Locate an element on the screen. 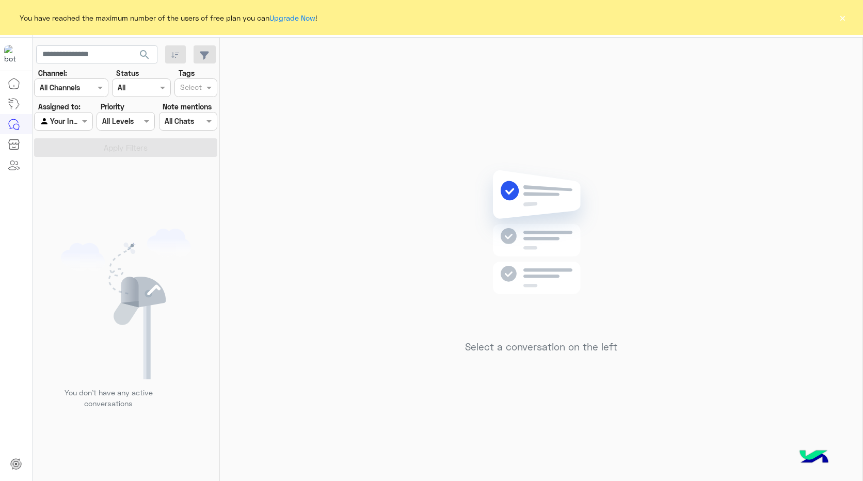 The height and width of the screenshot is (481, 863). label: Tags is located at coordinates (186, 73).